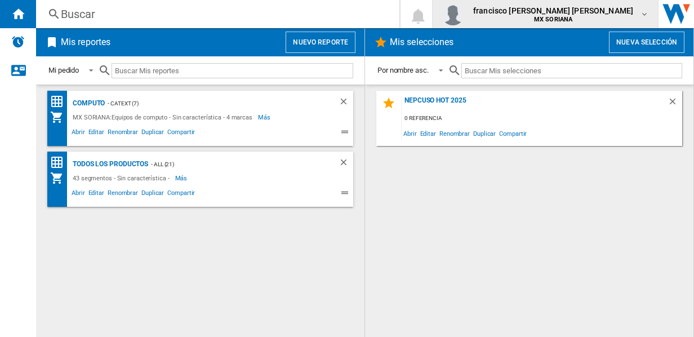 This screenshot has width=694, height=337. What do you see at coordinates (215, 14) in the screenshot?
I see `div: Buscar` at bounding box center [215, 14].